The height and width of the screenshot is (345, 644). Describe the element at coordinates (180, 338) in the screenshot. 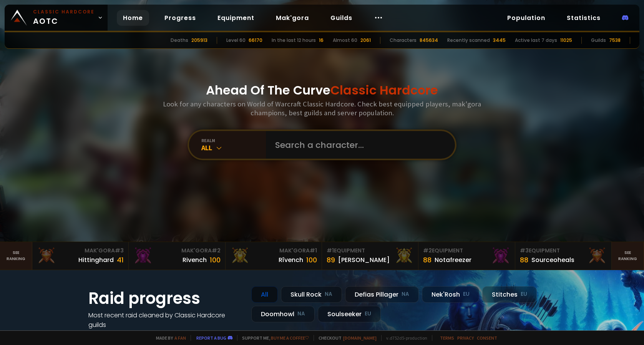

I see `a: a fan` at that location.